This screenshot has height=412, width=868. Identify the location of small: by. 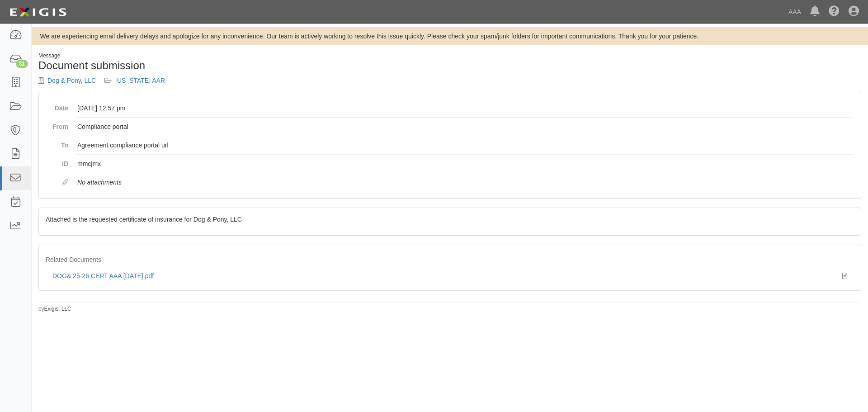
(55, 309).